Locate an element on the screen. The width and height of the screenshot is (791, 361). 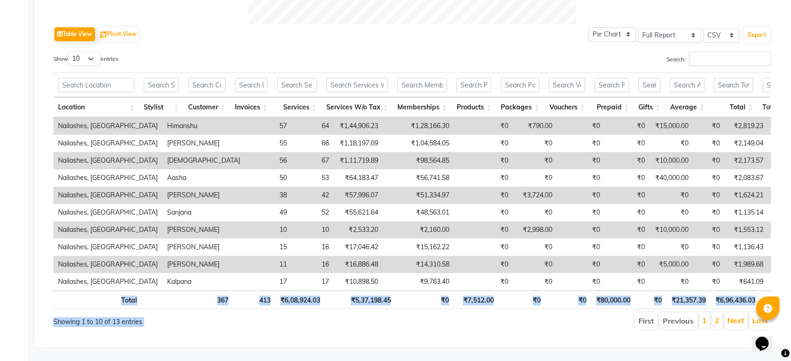
td: 16 is located at coordinates (313, 264).